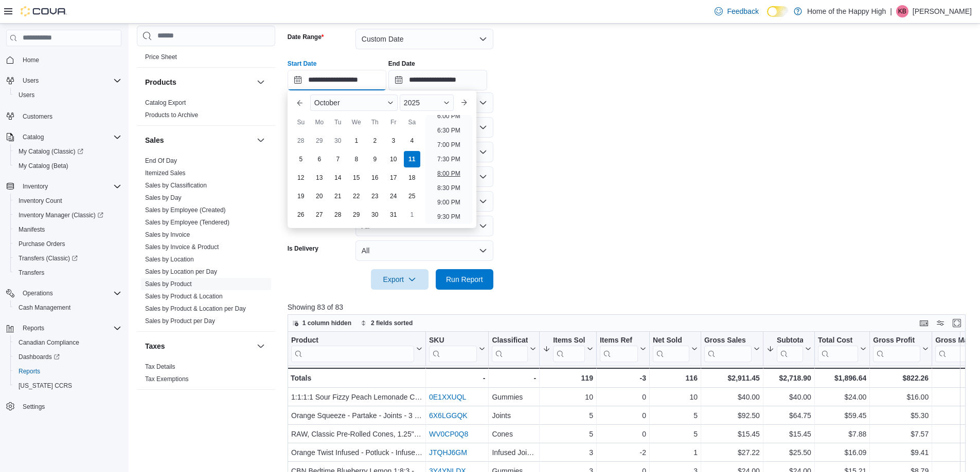 The image size is (980, 472). I want to click on div: Fr, so click(394, 123).